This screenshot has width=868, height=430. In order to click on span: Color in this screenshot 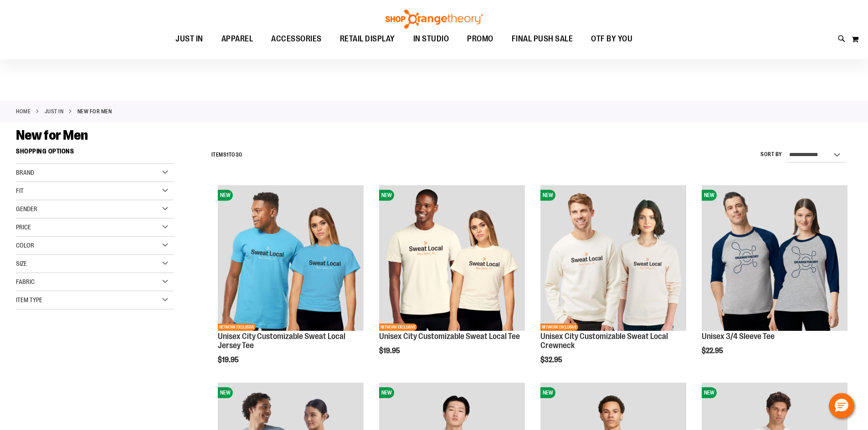, I will do `click(25, 245)`.